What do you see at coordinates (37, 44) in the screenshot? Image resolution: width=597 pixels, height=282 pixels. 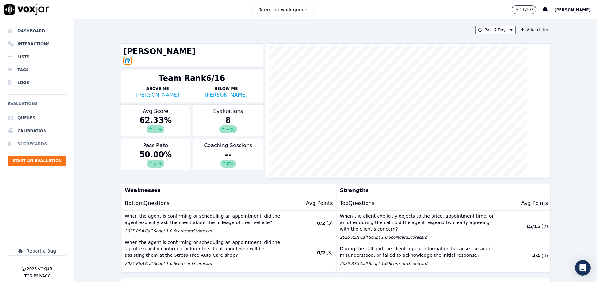 I see `li: Interactions` at bounding box center [37, 44].